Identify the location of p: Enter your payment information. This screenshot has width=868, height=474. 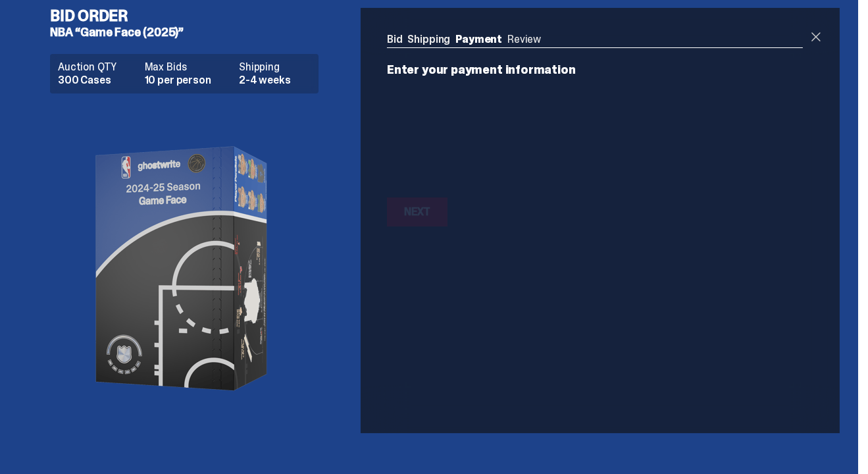
(595, 69).